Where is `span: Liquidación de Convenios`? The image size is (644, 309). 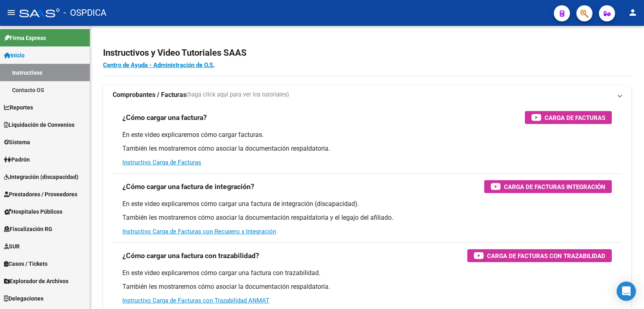 span: Liquidación de Convenios is located at coordinates (39, 124).